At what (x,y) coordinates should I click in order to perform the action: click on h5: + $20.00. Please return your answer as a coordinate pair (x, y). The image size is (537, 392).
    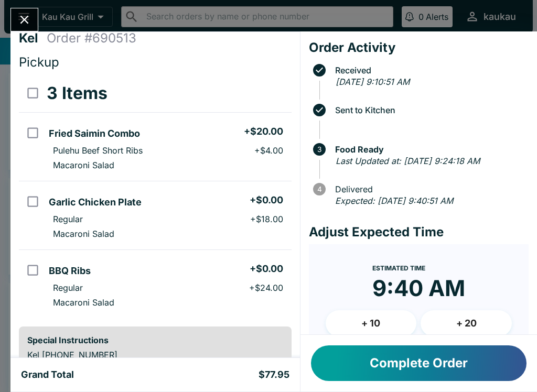
    Looking at the image, I should click on (263, 131).